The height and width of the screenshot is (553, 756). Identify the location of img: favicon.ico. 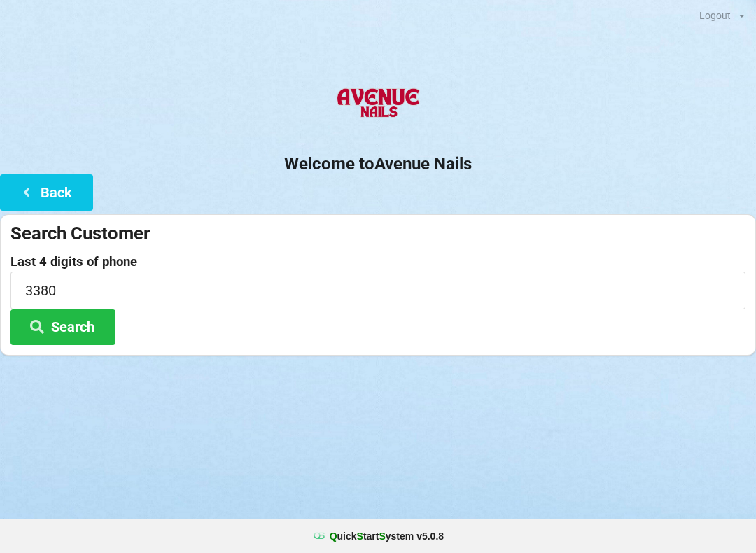
(319, 537).